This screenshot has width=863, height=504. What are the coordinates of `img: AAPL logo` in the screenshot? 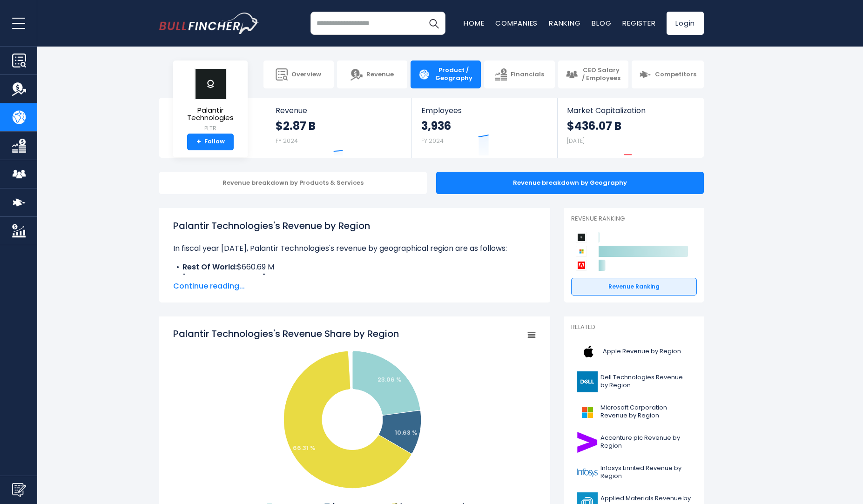 It's located at (588, 352).